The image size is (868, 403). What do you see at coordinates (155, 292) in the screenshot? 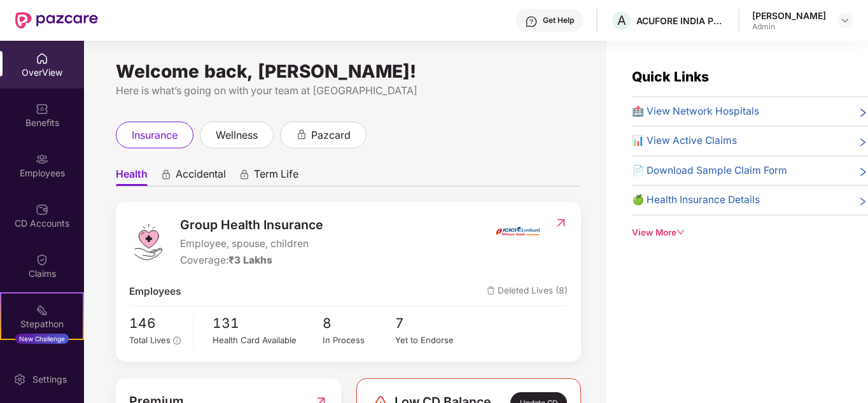
I see `span: Employees` at bounding box center [155, 292].